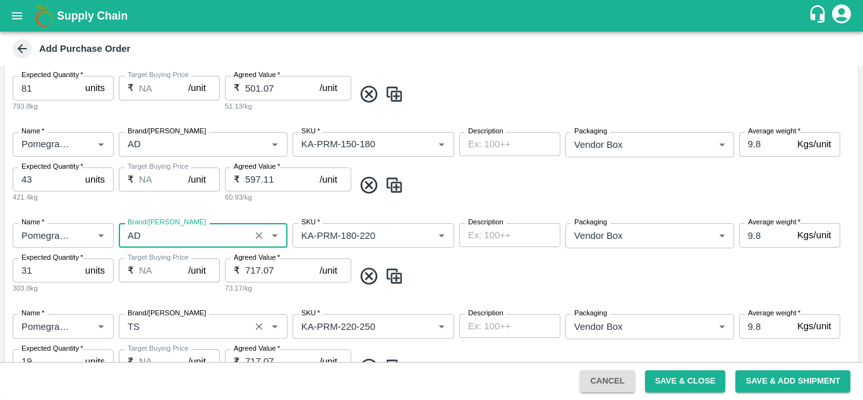 Image resolution: width=863 pixels, height=400 pixels. I want to click on div: 421.4kg, so click(63, 197).